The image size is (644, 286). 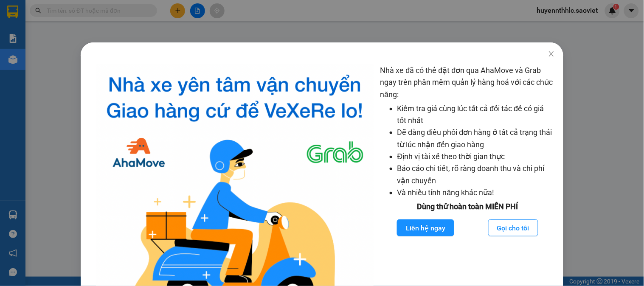 What do you see at coordinates (476, 138) in the screenshot?
I see `li: Dễ dàng điều phối đơn hàng ở tất cả trạng thái từ lúc nhận đến giao hàng` at bounding box center [476, 138].